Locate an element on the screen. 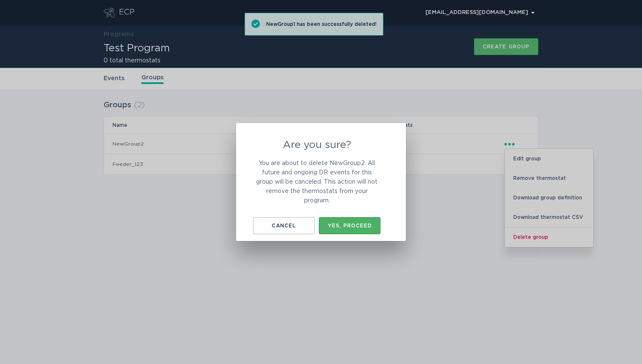 The image size is (642, 364). div: Cancel is located at coordinates (284, 225).